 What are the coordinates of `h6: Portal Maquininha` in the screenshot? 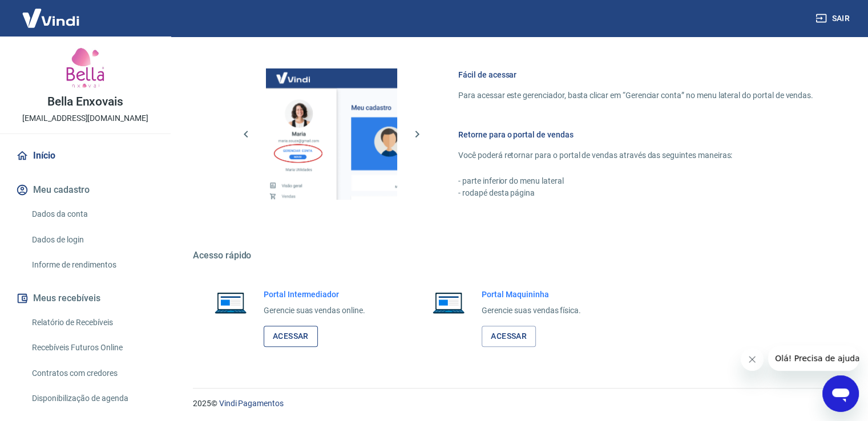 It's located at (532, 295).